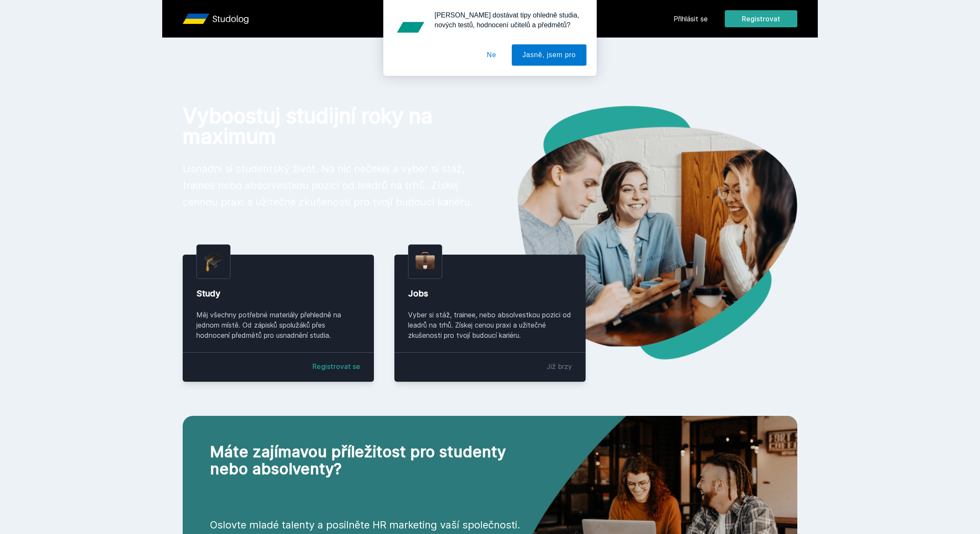 The height and width of the screenshot is (534, 980). What do you see at coordinates (374, 525) in the screenshot?
I see `p: Oslovte mladé talenty a posilněte HR marketing vaší společnosti.` at bounding box center [374, 525].